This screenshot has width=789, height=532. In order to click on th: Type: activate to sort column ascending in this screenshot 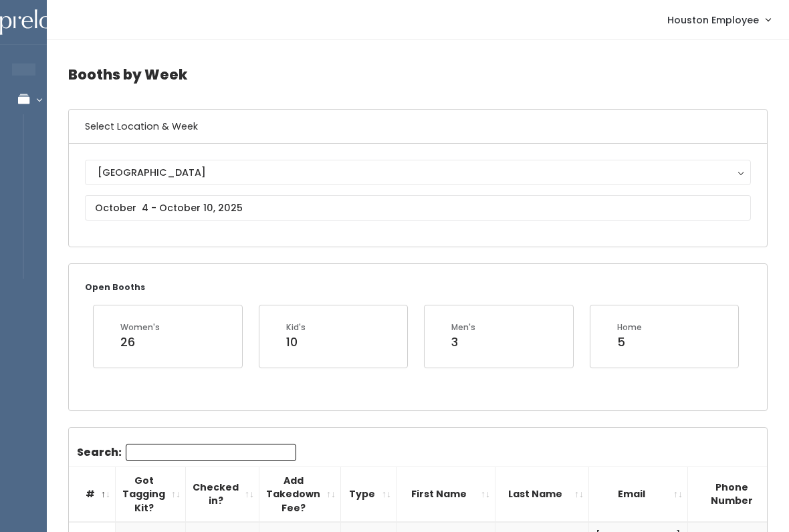, I will do `click(368, 494)`.